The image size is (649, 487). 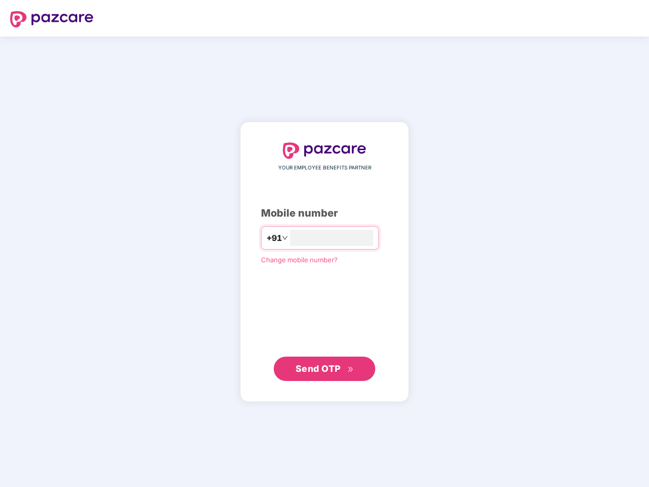 What do you see at coordinates (324, 369) in the screenshot?
I see `button: Send OTPdouble-right` at bounding box center [324, 369].